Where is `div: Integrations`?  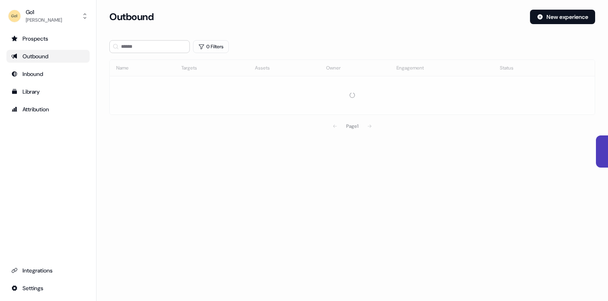
div: Integrations is located at coordinates (48, 271).